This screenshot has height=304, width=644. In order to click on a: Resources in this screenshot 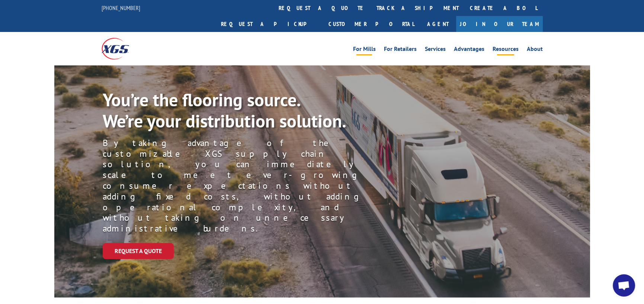, I will do `click(506, 50)`.